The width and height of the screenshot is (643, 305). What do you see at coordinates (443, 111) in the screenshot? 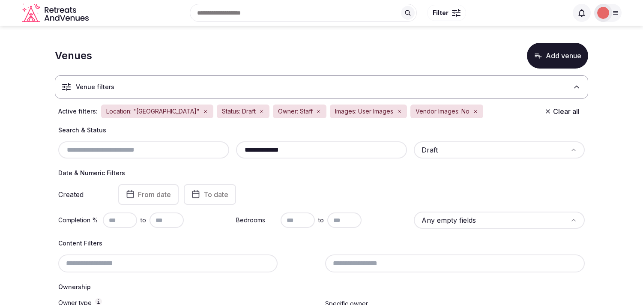
I see `span: Vendor Images: No` at bounding box center [443, 111].